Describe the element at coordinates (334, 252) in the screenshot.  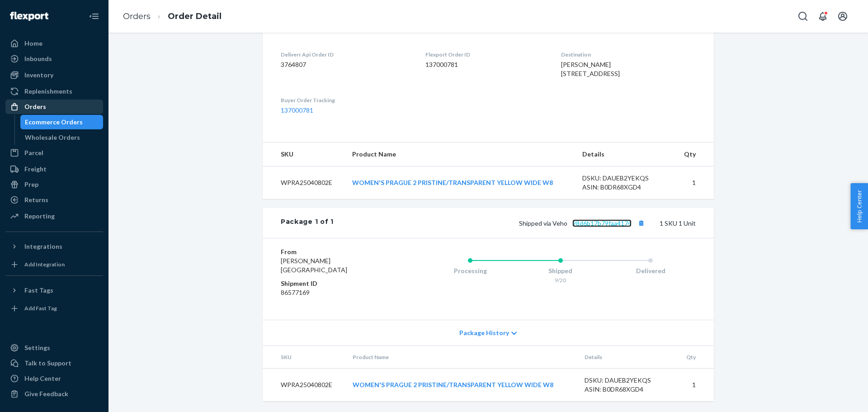
I see `dt: From` at that location.